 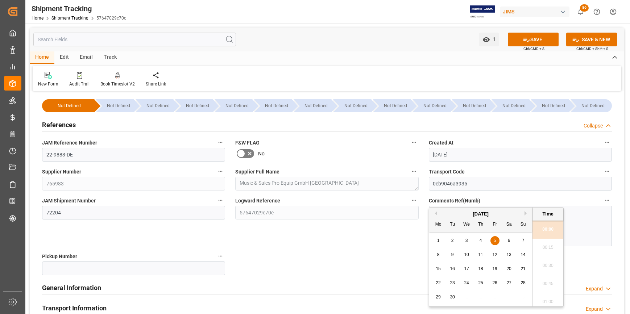 What do you see at coordinates (495, 241) in the screenshot?
I see `span: 5` at bounding box center [495, 241].